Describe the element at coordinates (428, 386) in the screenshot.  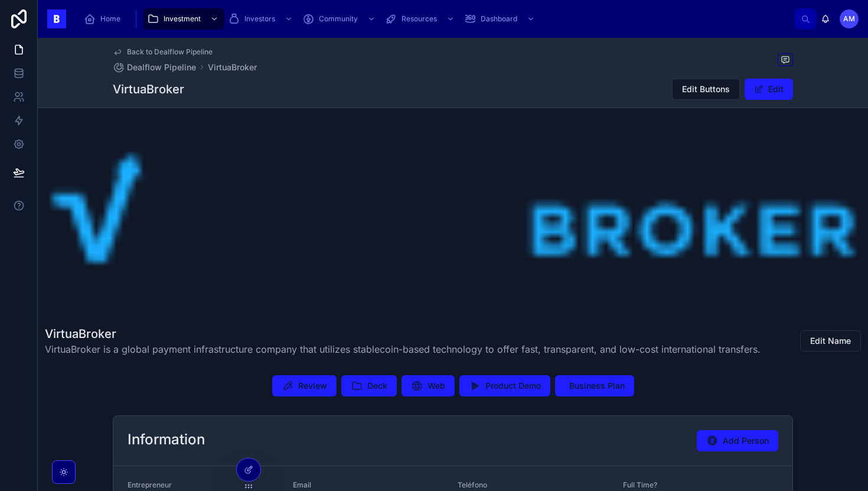
I see `button: Web` at that location.